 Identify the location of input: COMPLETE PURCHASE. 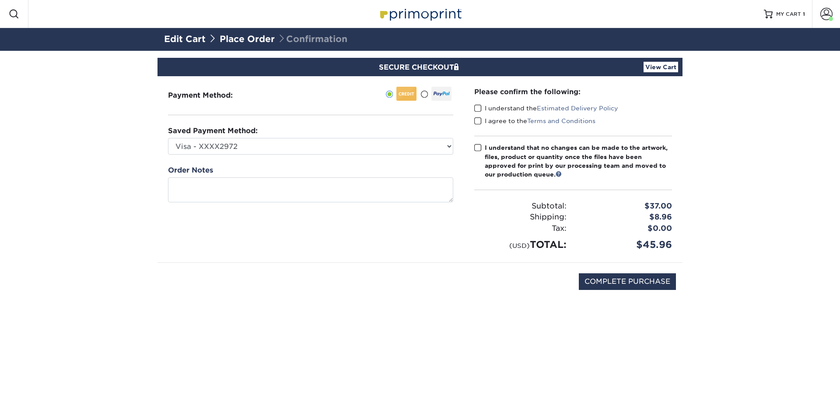
(627, 281).